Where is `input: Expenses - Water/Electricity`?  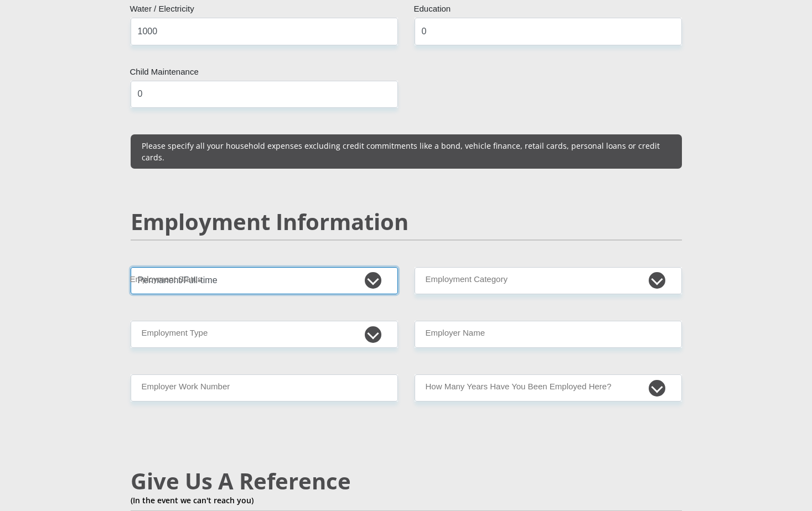 input: Expenses - Water/Electricity is located at coordinates (264, 31).